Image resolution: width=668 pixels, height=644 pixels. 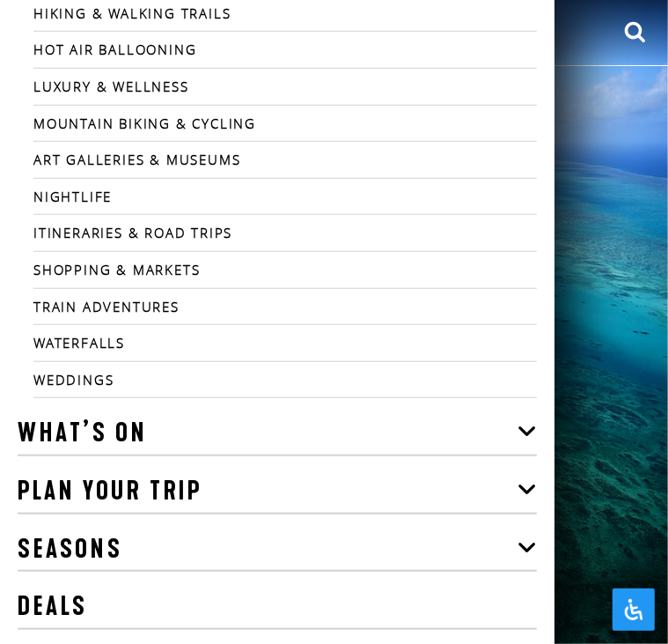 What do you see at coordinates (285, 13) in the screenshot?
I see `a: Hiking & Walking Trails` at bounding box center [285, 13].